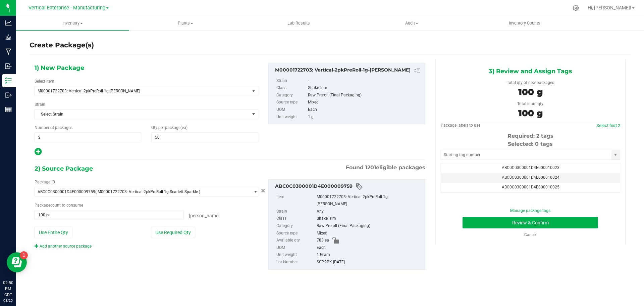  What do you see at coordinates (67, 8) in the screenshot?
I see `span: Vertical Enterprise - Manufacturing` at bounding box center [67, 8].